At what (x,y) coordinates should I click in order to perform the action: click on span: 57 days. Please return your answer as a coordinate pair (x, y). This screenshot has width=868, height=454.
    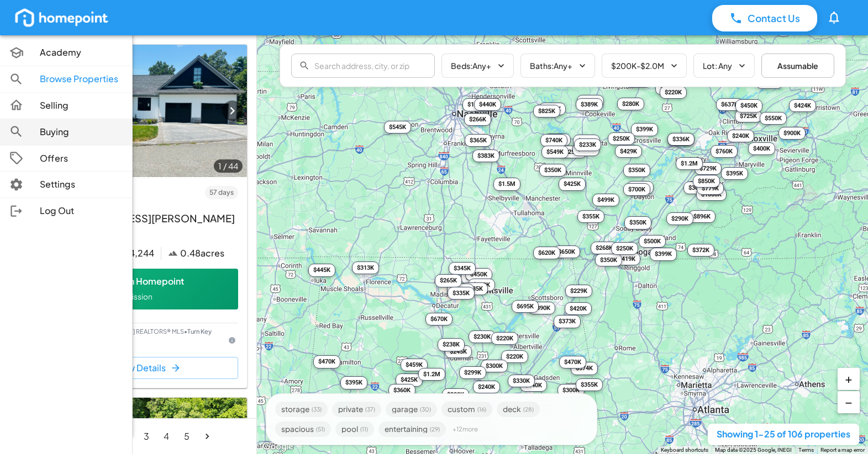
    Looking at the image, I should click on (221, 193).